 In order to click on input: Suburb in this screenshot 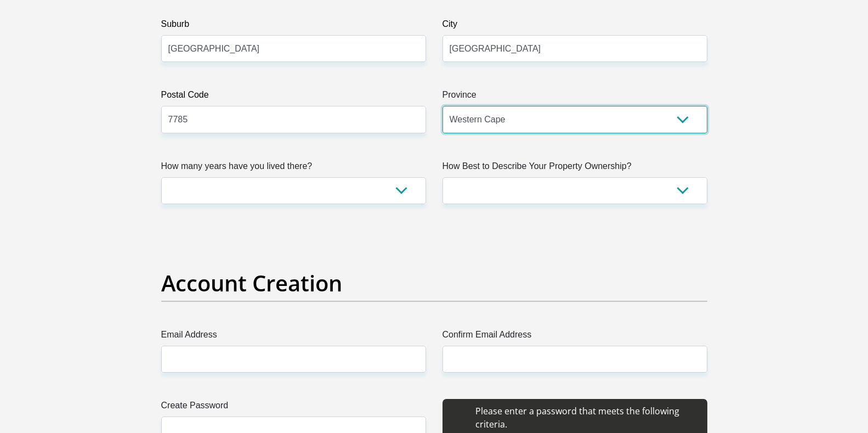, I will do `click(294, 48)`.